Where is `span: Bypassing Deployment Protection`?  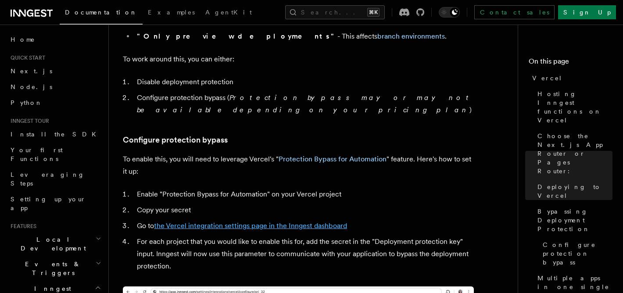
span: Bypassing Deployment Protection is located at coordinates (575, 220).